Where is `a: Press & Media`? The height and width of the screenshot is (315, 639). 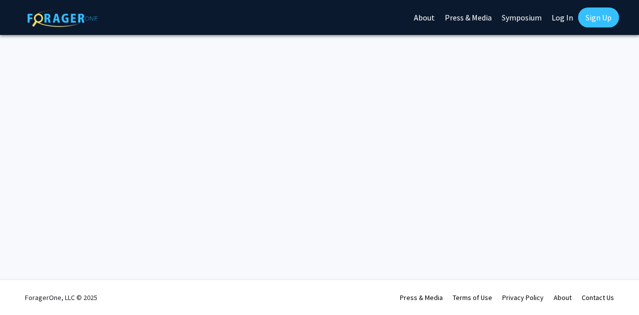 a: Press & Media is located at coordinates (422, 298).